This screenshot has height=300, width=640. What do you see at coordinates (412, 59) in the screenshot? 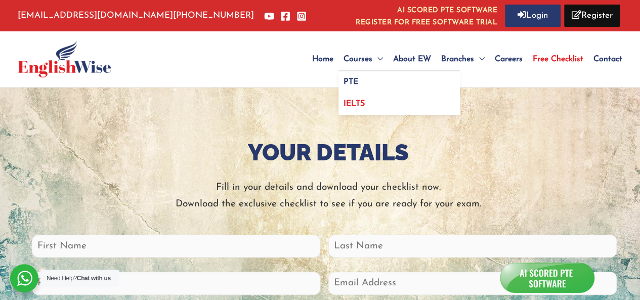
I see `span: About EW` at bounding box center [412, 59].